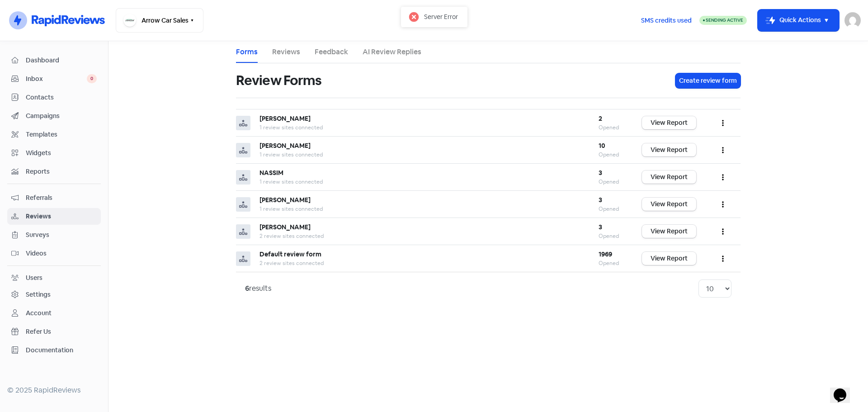 Image resolution: width=868 pixels, height=412 pixels. I want to click on a: Campaigns, so click(54, 116).